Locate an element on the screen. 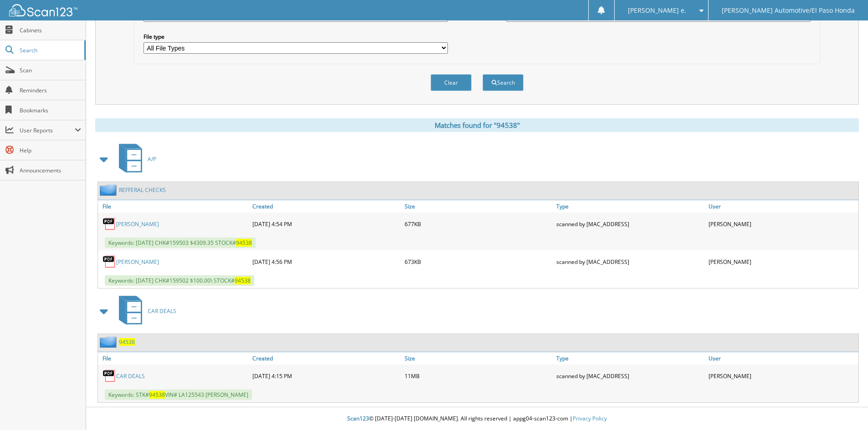 This screenshot has width=868, height=430. span: Announcements is located at coordinates (51, 170).